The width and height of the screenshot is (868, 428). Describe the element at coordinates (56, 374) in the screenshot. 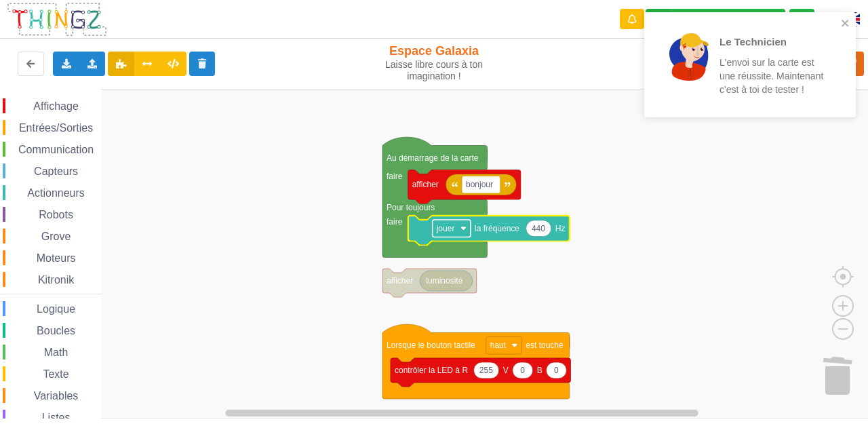

I see `span: Texte` at that location.